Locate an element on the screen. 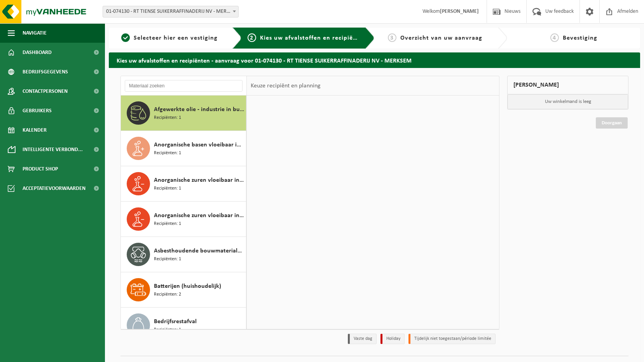 Image resolution: width=644 pixels, height=362 pixels. span: 01-074130 - RT TIENSE SUIKERRAFFINADERIJ NV - MERKSEM is located at coordinates (171, 12).